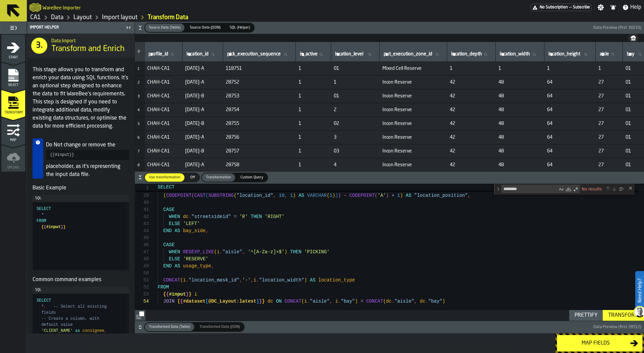 This screenshot has width=644, height=353. Describe the element at coordinates (142, 195) in the screenshot. I see `div: 39` at that location.